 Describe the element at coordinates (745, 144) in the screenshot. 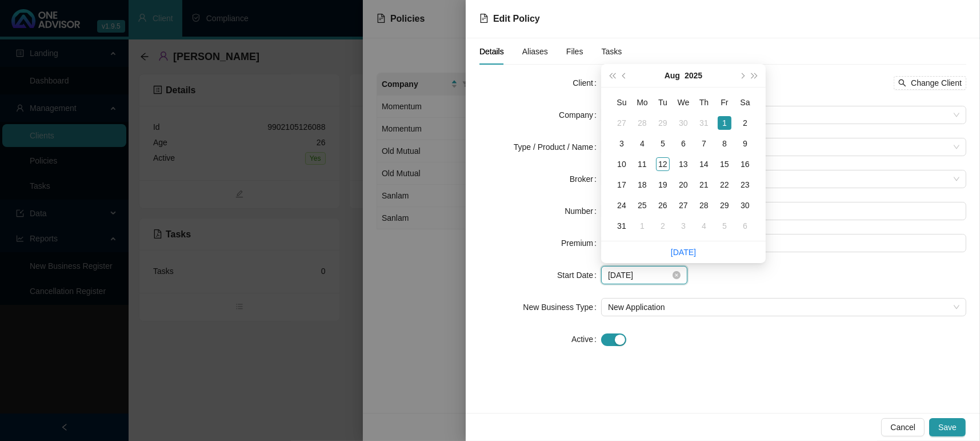

I see `td: 2025-08-09` at that location.